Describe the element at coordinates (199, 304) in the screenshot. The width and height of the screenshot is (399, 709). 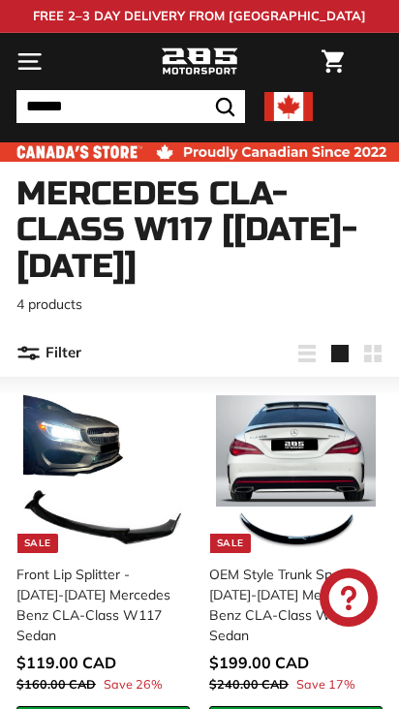
I see `p: 4 products` at that location.